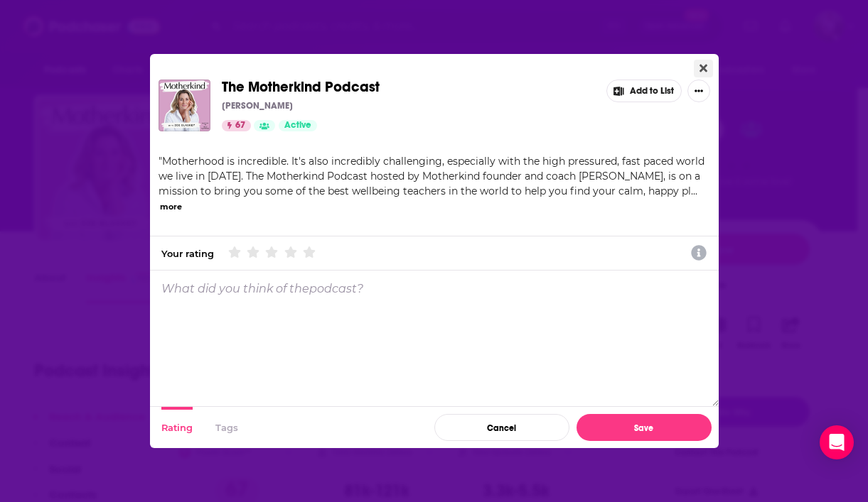  Describe the element at coordinates (240, 126) in the screenshot. I see `span: 67` at that location.